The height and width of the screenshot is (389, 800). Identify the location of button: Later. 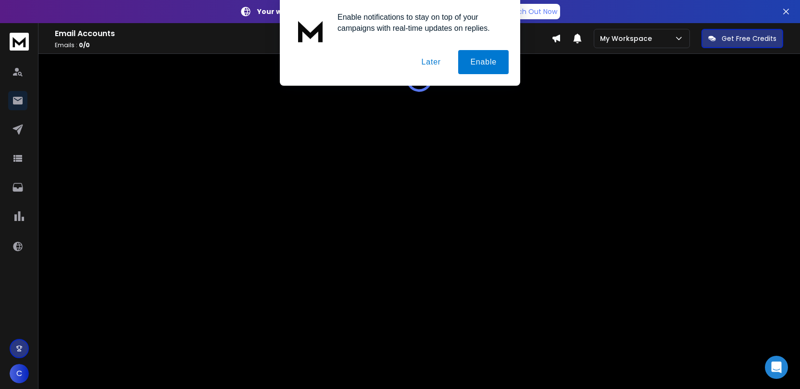
(431, 62).